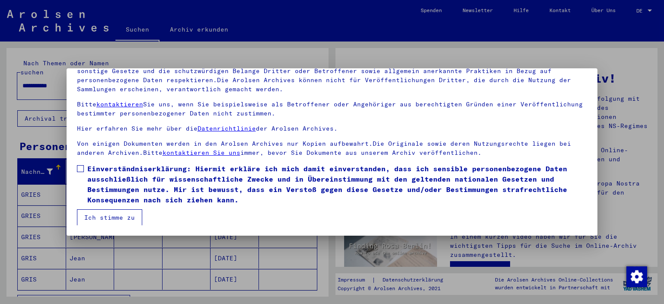 This screenshot has width=664, height=304. I want to click on p: Bitte Sie uns, wenn Sie beispielsweise als Betroffener oder Angehöriger aus berechtigten Gründen ..., so click(332, 109).